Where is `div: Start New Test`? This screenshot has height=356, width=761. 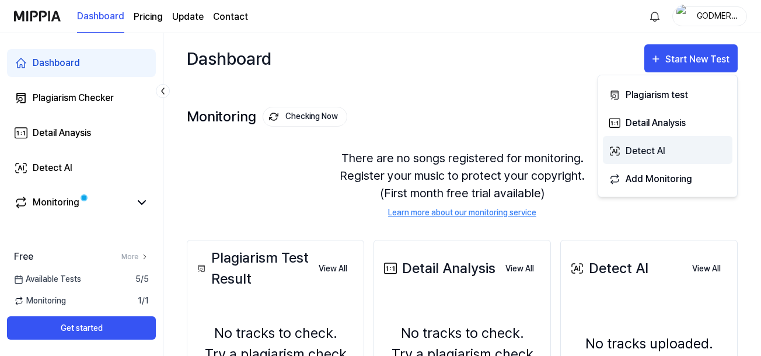 div: Start New Test is located at coordinates (698, 59).